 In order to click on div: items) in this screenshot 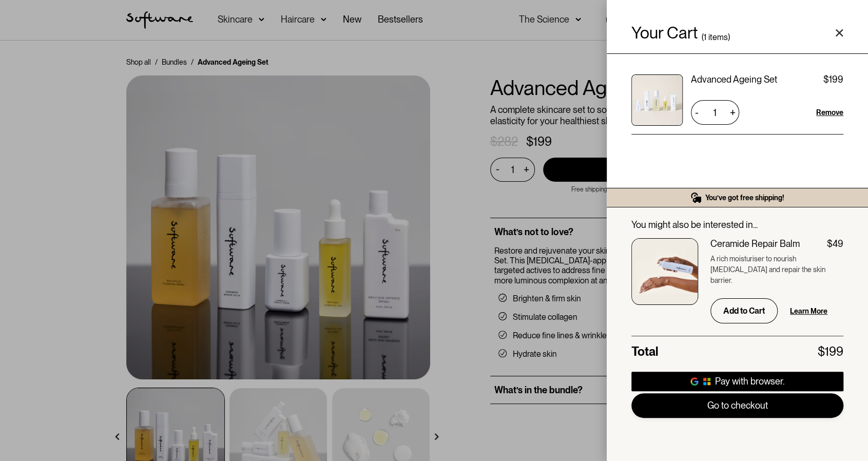, I will do `click(719, 37)`.